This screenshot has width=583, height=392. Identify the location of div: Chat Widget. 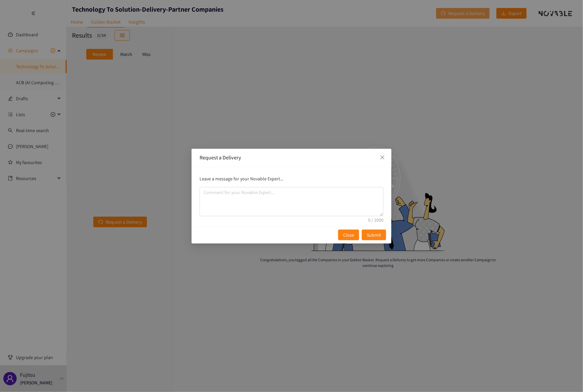
(567, 376).